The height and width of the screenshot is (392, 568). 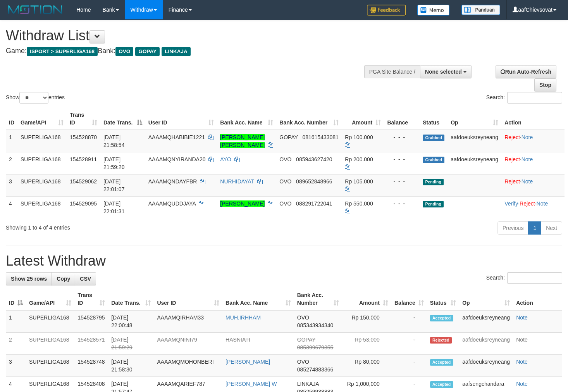 What do you see at coordinates (434, 10) in the screenshot?
I see `img: Button%20Memo.svg` at bounding box center [434, 10].